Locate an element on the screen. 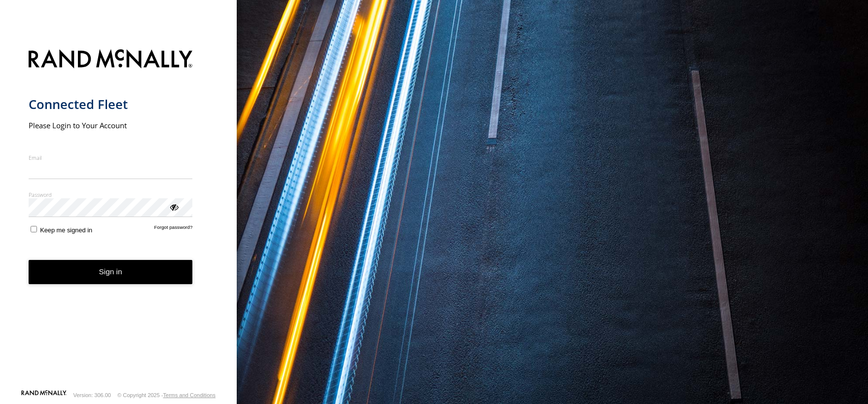 Image resolution: width=868 pixels, height=404 pixels. button: Sign in is located at coordinates (111, 272).